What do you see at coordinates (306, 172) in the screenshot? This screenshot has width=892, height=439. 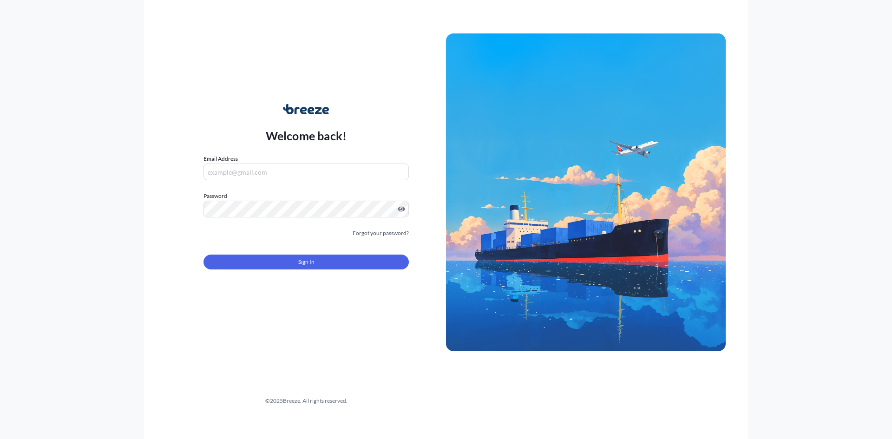 I see `input: example@gmail.com` at bounding box center [306, 172].